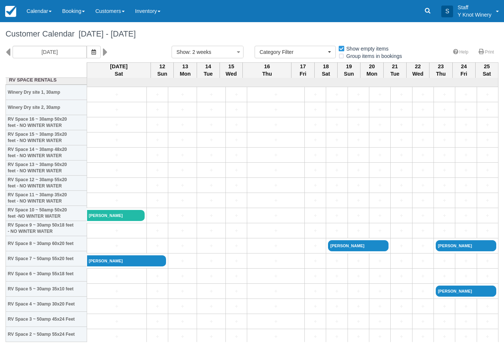 Image resolution: width=504 pixels, height=352 pixels. I want to click on th: RV Space 16 ~ 30amp 50x20 feet - NO WINTER WATER, so click(46, 122).